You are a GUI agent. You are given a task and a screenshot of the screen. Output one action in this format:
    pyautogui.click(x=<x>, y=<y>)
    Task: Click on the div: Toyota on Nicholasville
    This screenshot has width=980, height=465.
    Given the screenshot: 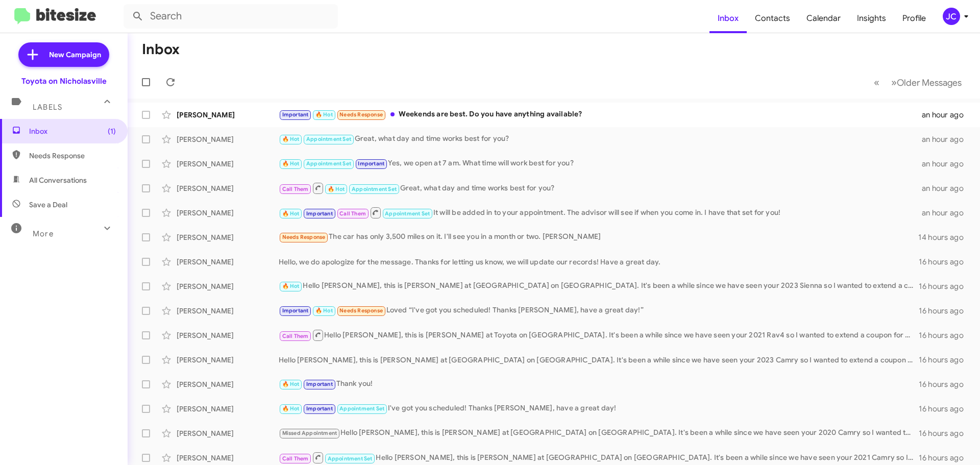 What is the action you would take?
    pyautogui.click(x=64, y=81)
    